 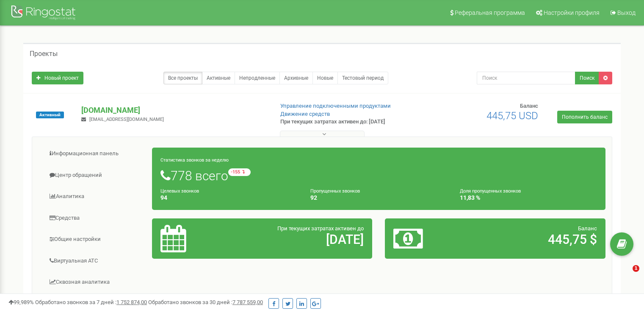 I want to click on a: Сквозная аналитика, so click(x=96, y=282).